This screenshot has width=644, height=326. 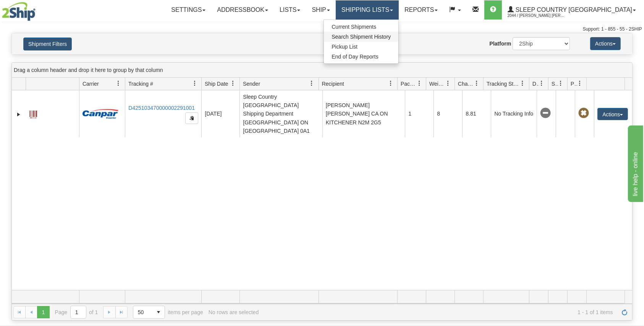 What do you see at coordinates (189, 10) in the screenshot?
I see `a: Settings` at bounding box center [189, 10].